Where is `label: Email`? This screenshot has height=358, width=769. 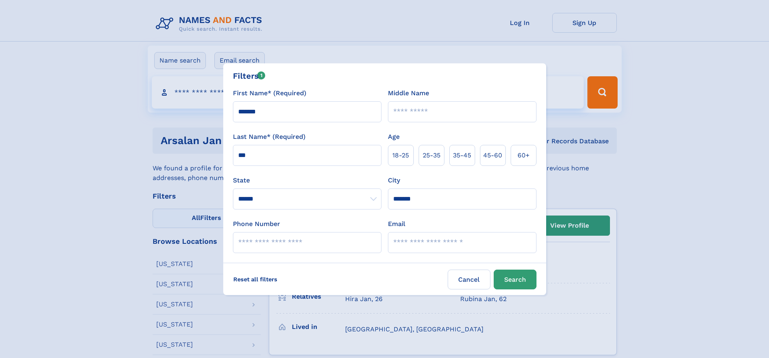
label: Email is located at coordinates (396, 224).